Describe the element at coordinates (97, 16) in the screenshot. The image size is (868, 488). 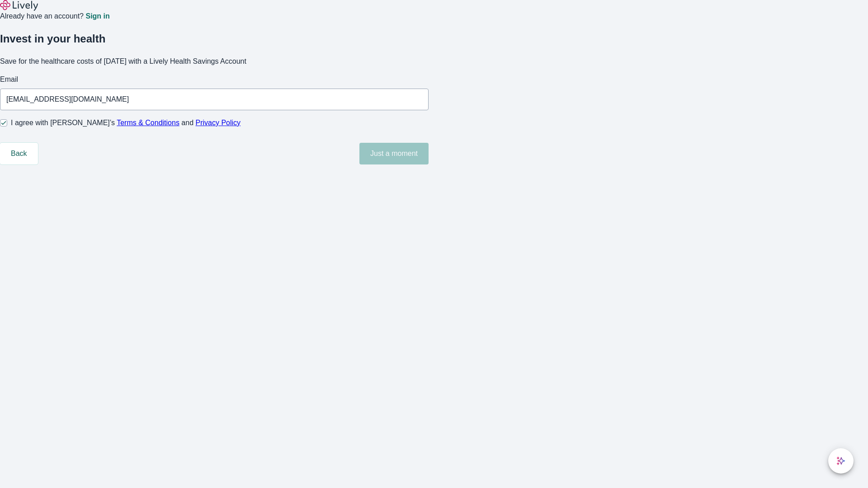
I see `div: Sign in` at that location.